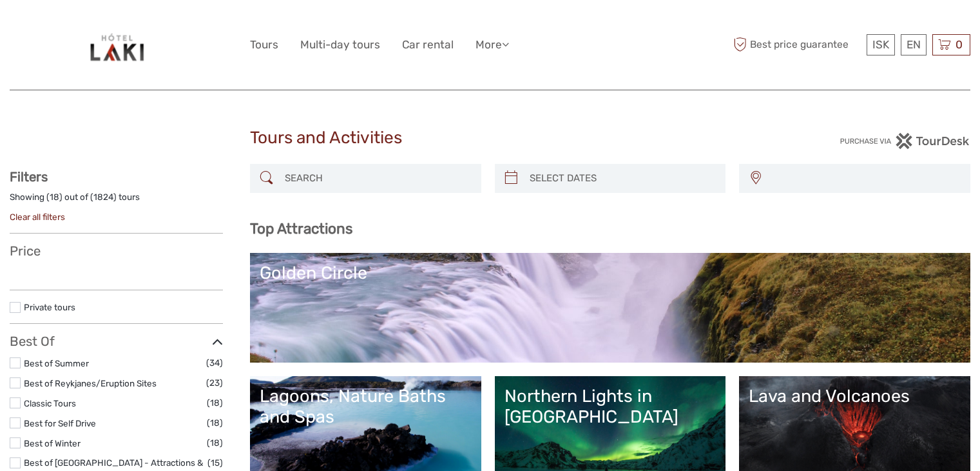  Describe the element at coordinates (116, 45) in the screenshot. I see `img: 1352-eae3c2fc-f412-4e66-8acc-19271d815a94_logo_big.jpg` at that location.